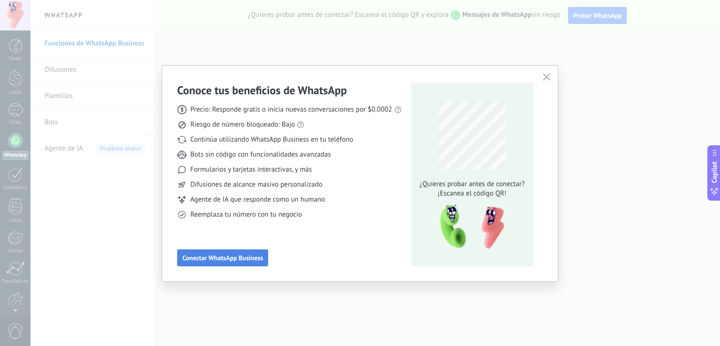 The height and width of the screenshot is (346, 720). What do you see at coordinates (261, 155) in the screenshot?
I see `span: Bots sin código con funcionalidades avanzadas` at bounding box center [261, 155].